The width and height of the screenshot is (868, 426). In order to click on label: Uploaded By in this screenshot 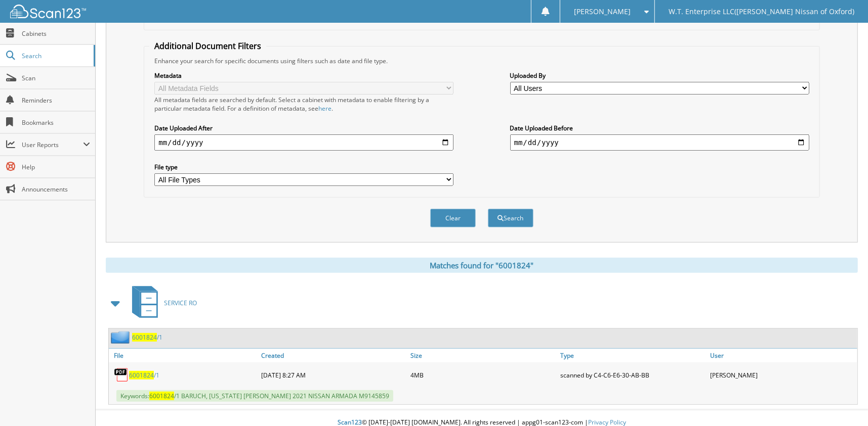, I will do `click(659, 75)`.